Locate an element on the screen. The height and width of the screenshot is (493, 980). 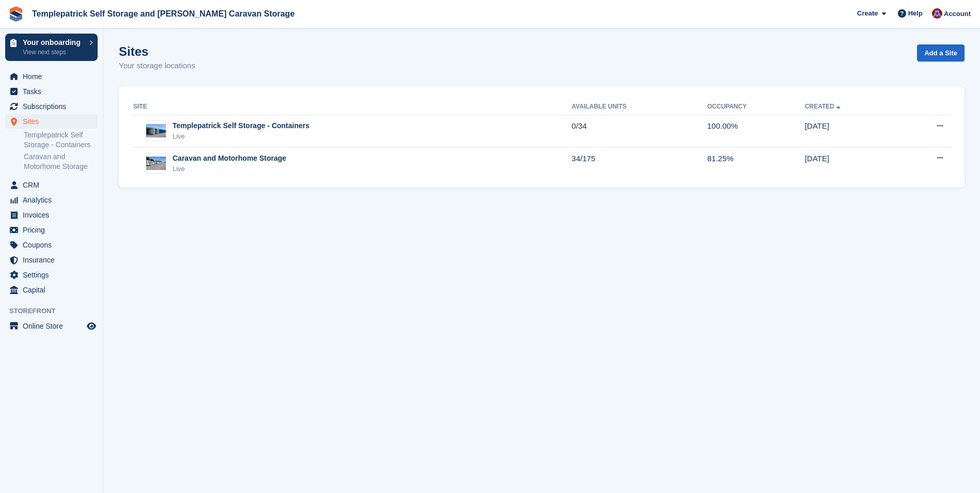
div: Caravan and Motorhome Storage is located at coordinates (230, 158).